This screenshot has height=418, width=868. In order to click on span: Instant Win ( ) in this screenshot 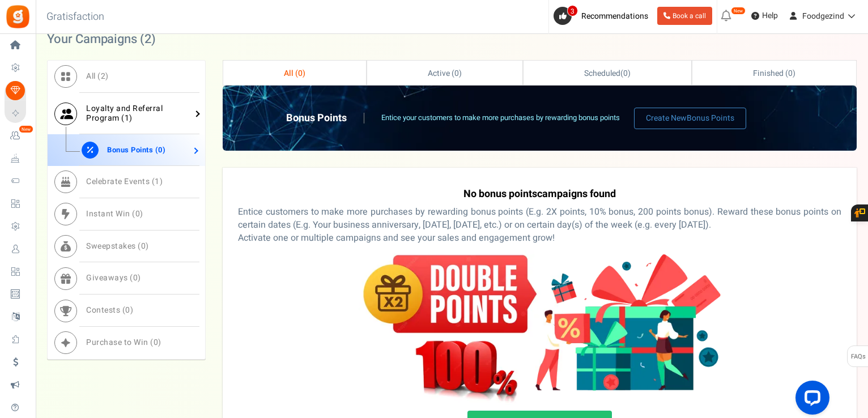, I will do `click(114, 213)`.